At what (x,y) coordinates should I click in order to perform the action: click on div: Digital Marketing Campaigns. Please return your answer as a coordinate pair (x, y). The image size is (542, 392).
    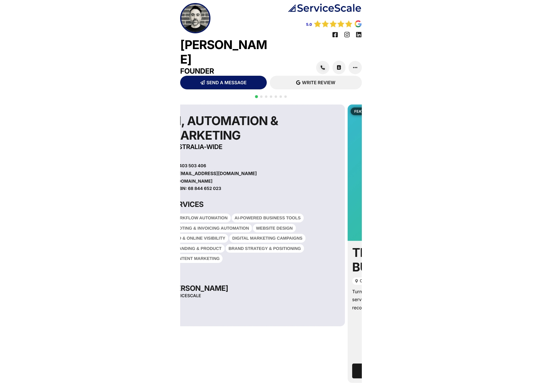
    Looking at the image, I should click on (268, 238).